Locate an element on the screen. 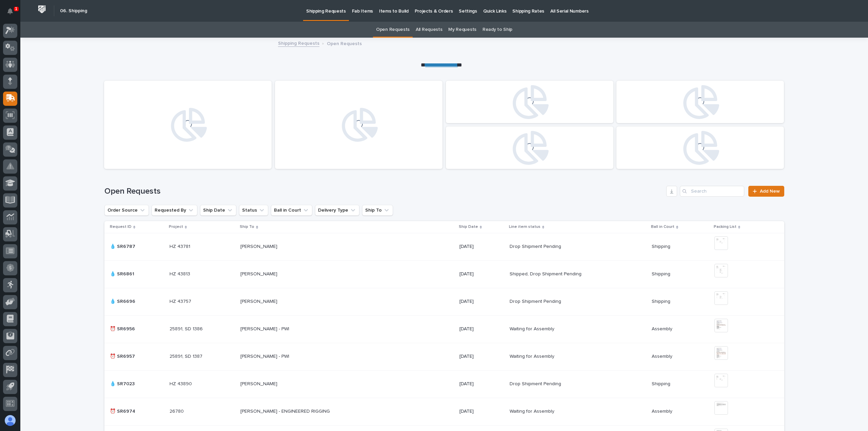  h2: 06. Shipping is located at coordinates (74, 11).